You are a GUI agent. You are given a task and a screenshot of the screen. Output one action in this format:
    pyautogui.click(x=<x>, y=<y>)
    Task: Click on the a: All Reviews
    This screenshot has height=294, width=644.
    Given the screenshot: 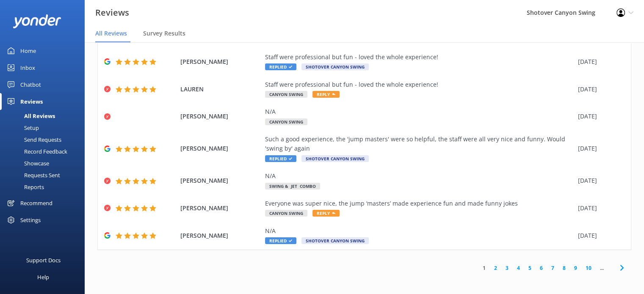 What is the action you would take?
    pyautogui.click(x=44, y=116)
    